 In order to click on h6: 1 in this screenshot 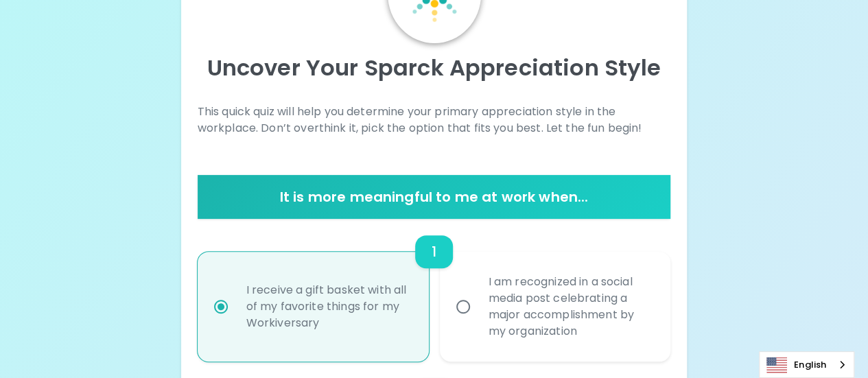, I will do `click(434, 251)`.